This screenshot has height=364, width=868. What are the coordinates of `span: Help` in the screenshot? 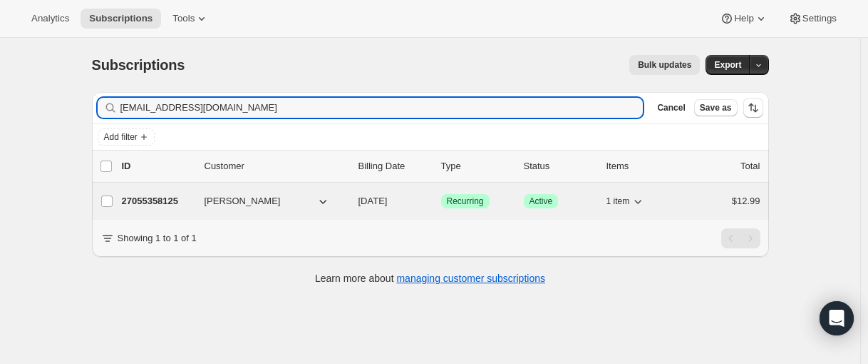 It's located at (743, 18).